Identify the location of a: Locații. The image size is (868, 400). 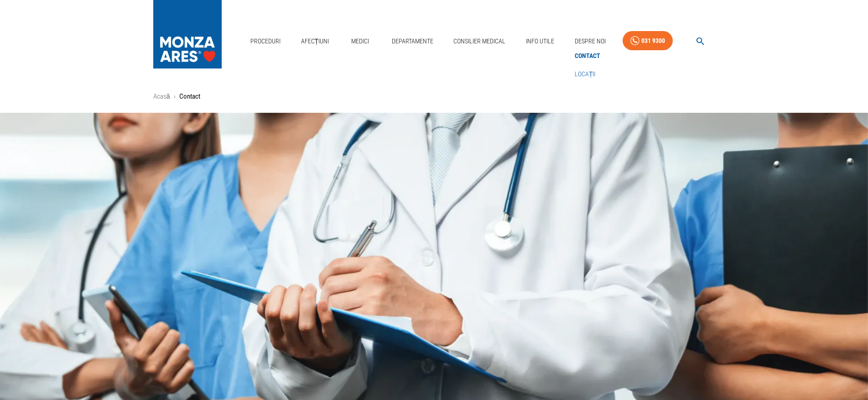
(585, 74).